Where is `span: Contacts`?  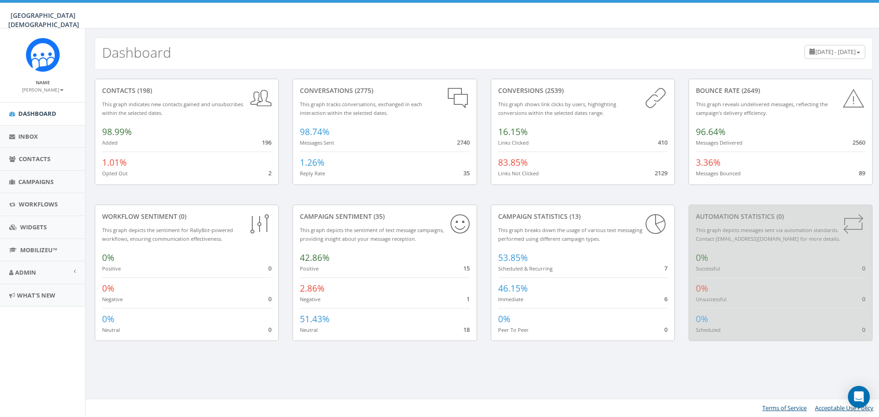
span: Contacts is located at coordinates (34, 159).